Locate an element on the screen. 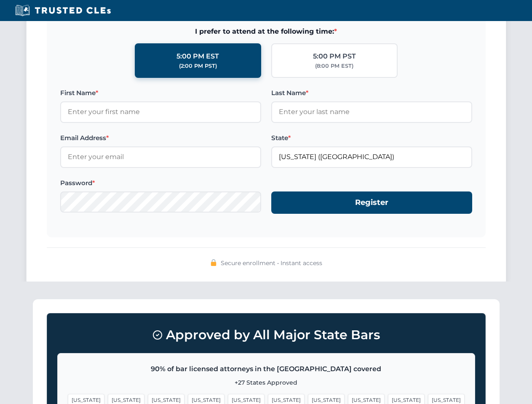 This screenshot has width=532, height=404. label: Password is located at coordinates (160, 183).